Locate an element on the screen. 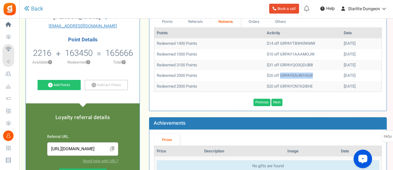 This screenshot has height=170, width=393. a: Subtract Points is located at coordinates (106, 85).